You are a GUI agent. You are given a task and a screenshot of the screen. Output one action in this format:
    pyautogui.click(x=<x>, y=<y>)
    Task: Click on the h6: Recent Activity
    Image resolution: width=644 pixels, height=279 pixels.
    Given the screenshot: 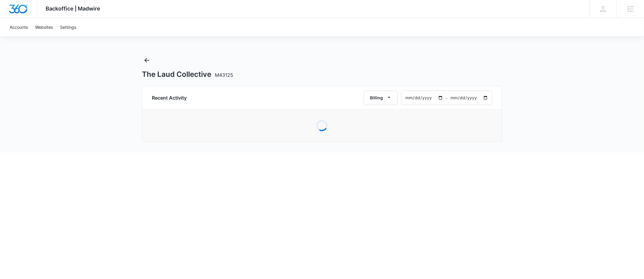 What is the action you would take?
    pyautogui.click(x=169, y=98)
    